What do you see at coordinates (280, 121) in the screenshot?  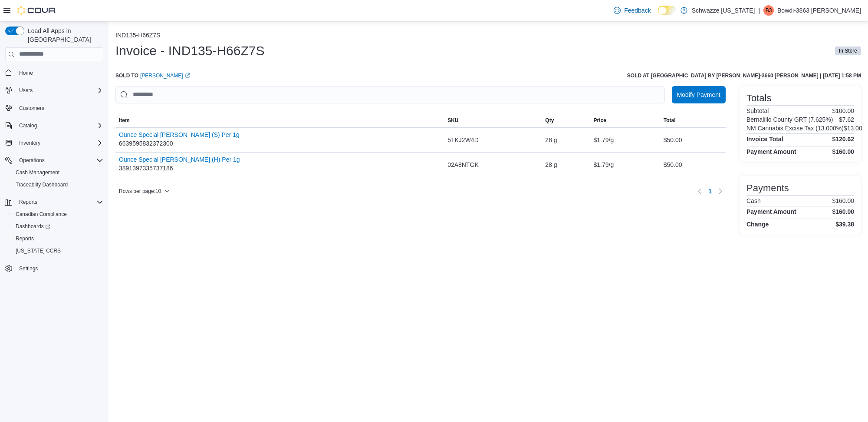 I see `button: Item` at bounding box center [280, 121].